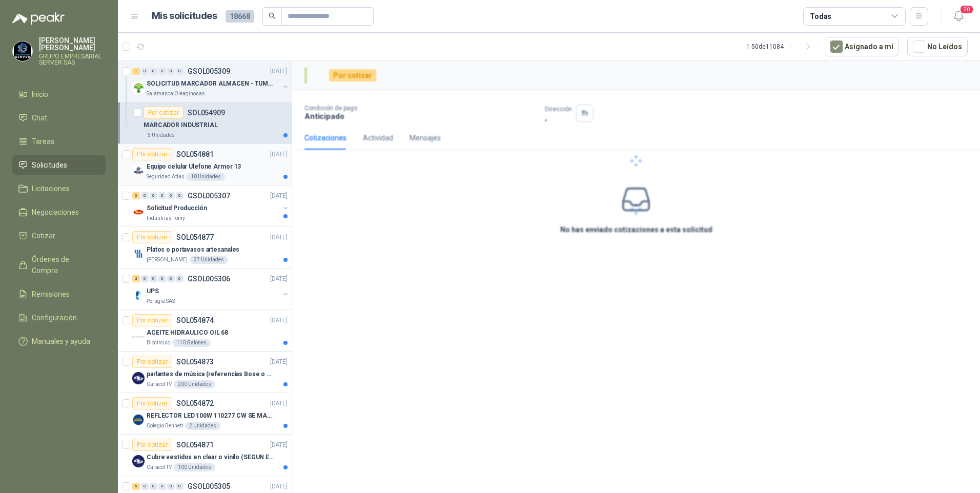 This screenshot has height=493, width=980. I want to click on a: Licitaciones, so click(59, 188).